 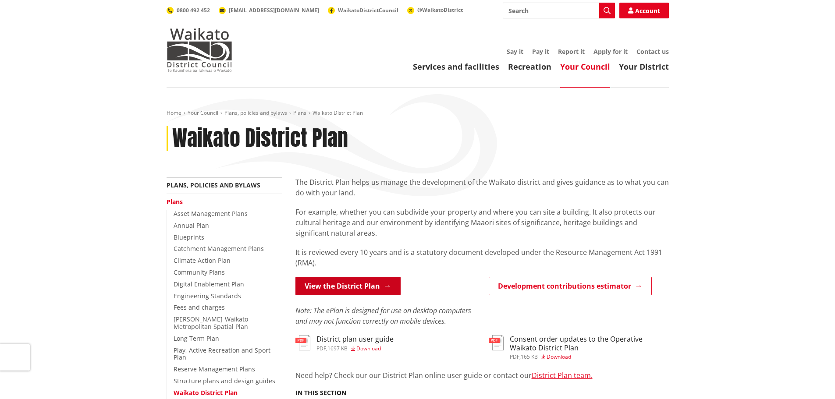 What do you see at coordinates (321, 393) in the screenshot?
I see `h5: In this section` at bounding box center [321, 393].